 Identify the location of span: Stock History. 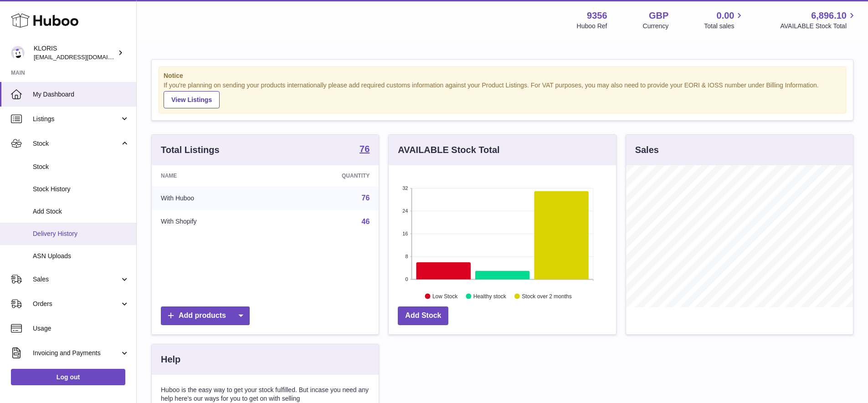
(81, 189).